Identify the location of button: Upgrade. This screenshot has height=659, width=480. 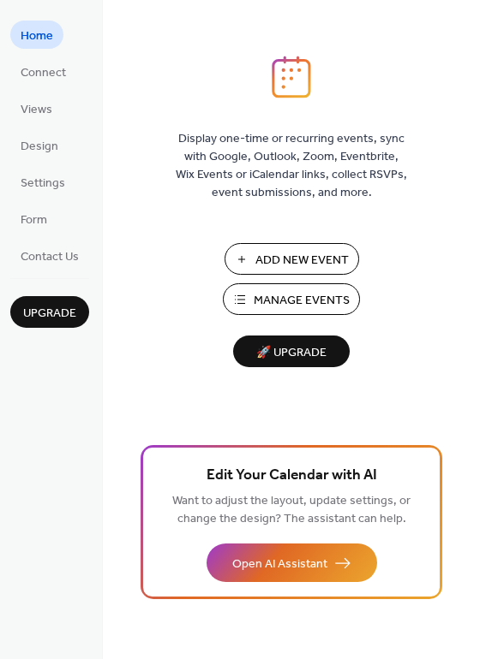
(50, 312).